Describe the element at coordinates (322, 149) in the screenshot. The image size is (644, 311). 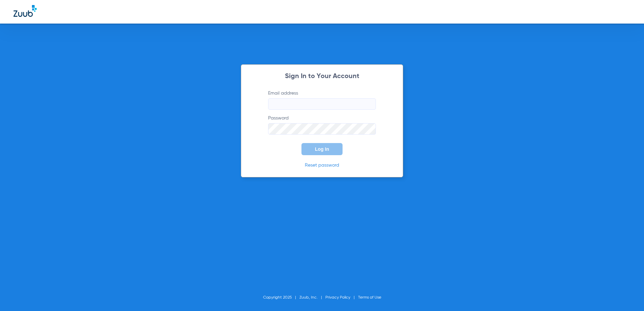
I see `span: Log In` at that location.